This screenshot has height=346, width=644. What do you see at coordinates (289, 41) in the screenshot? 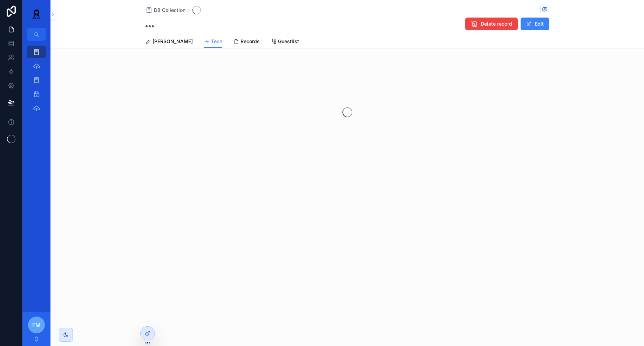
I see `span: Guestlist` at bounding box center [289, 41].